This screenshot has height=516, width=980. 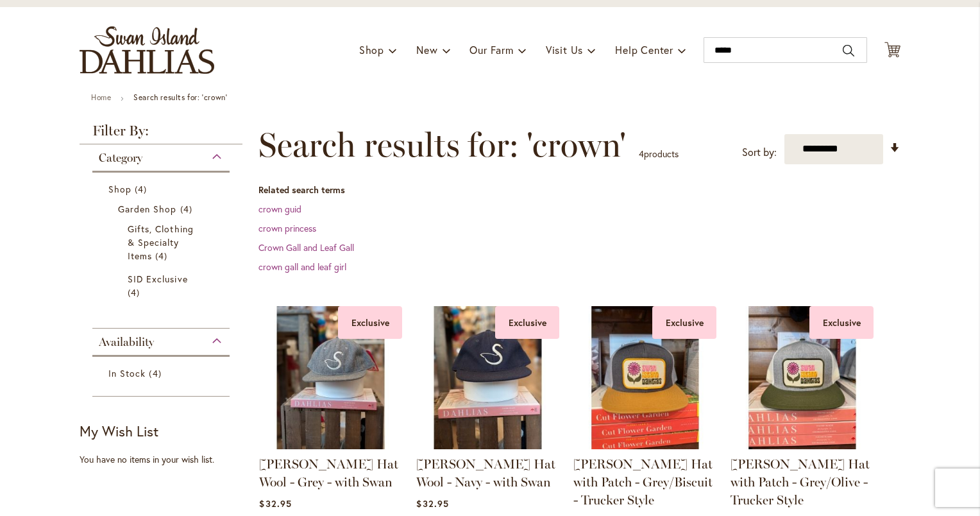 I want to click on span: In Stock, so click(x=127, y=373).